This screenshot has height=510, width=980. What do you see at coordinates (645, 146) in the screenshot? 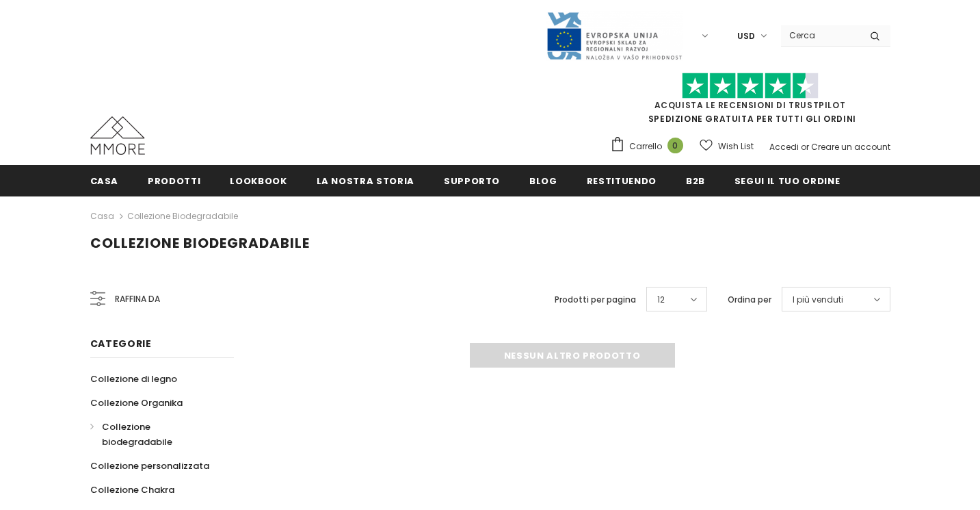
I see `span: Carrello` at bounding box center [645, 146].